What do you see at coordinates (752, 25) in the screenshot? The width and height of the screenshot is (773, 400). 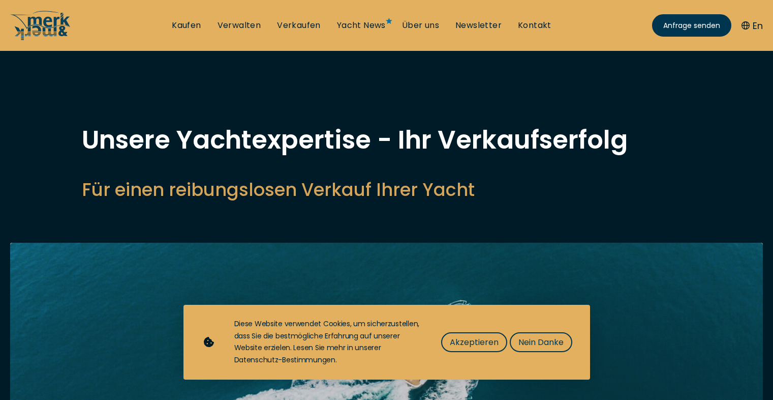 I see `button: En` at bounding box center [752, 25].